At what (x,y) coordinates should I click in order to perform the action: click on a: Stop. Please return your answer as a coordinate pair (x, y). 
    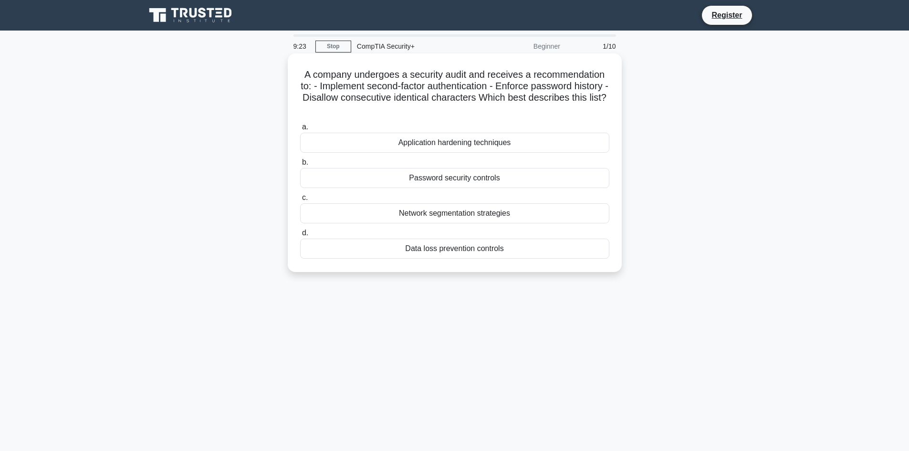
    Looking at the image, I should click on (333, 46).